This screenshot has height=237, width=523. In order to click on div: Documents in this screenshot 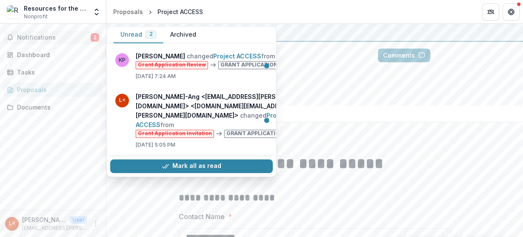, I will do `click(56, 107)`.